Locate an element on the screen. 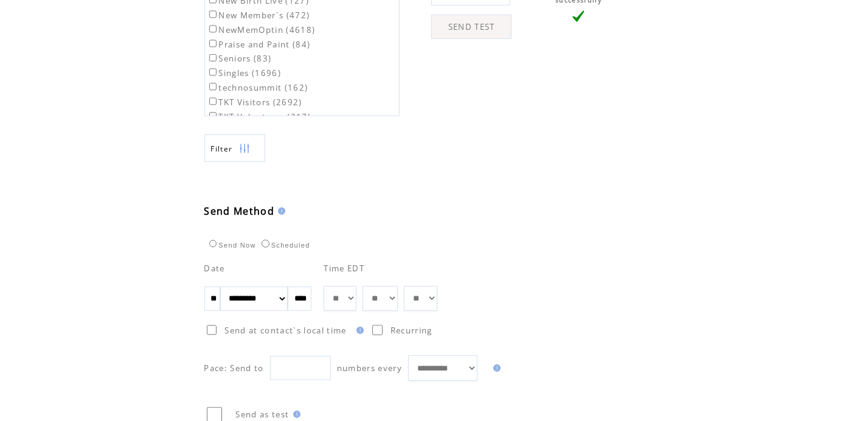 The width and height of the screenshot is (868, 421). input: New Member`s (472) is located at coordinates (213, 14).